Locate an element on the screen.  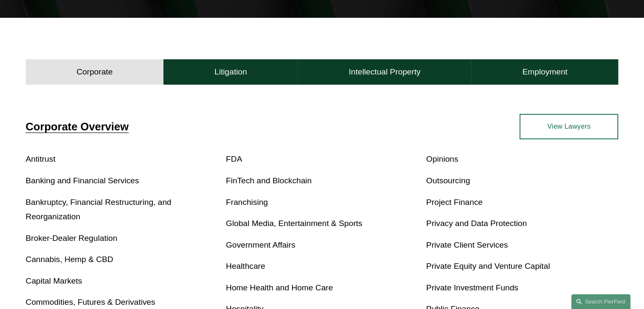
a: Healthcare is located at coordinates (246, 266).